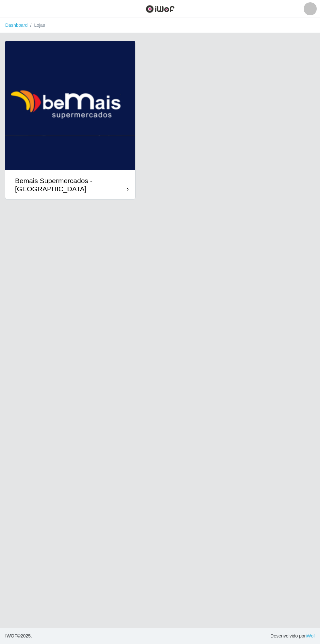 This screenshot has height=644, width=320. Describe the element at coordinates (36, 25) in the screenshot. I see `li: Lojas` at that location.